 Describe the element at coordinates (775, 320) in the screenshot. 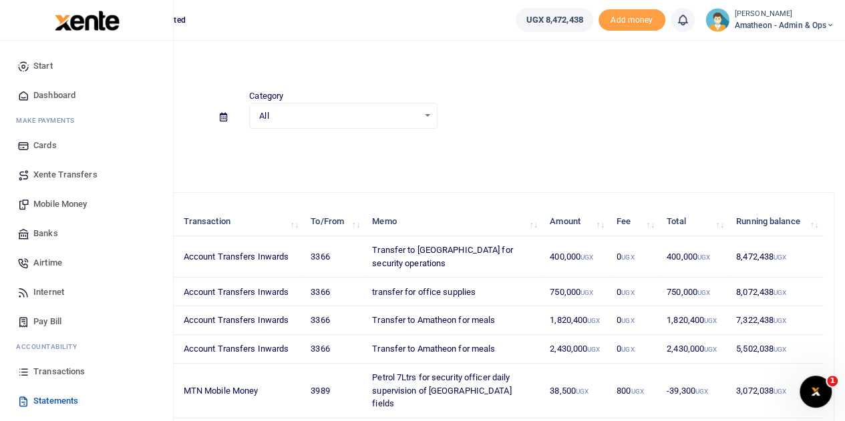

I see `td: 7,322,438` at that location.